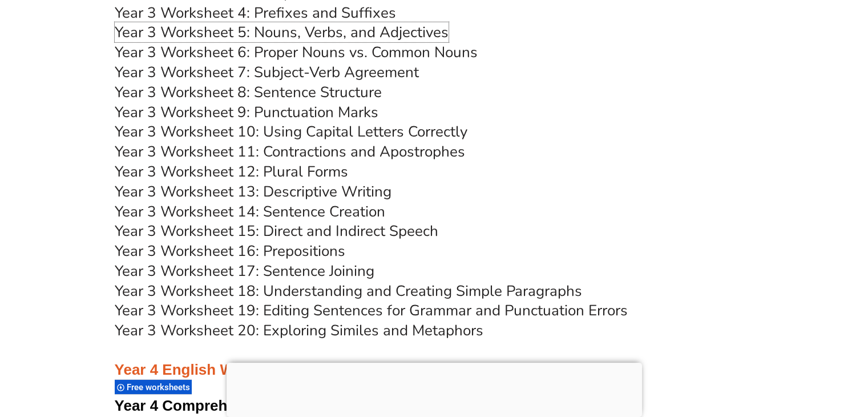 Image resolution: width=868 pixels, height=417 pixels. What do you see at coordinates (296, 52) in the screenshot?
I see `a: Year 3 Worksheet 6: Proper Nouns vs. Common Nouns` at bounding box center [296, 52].